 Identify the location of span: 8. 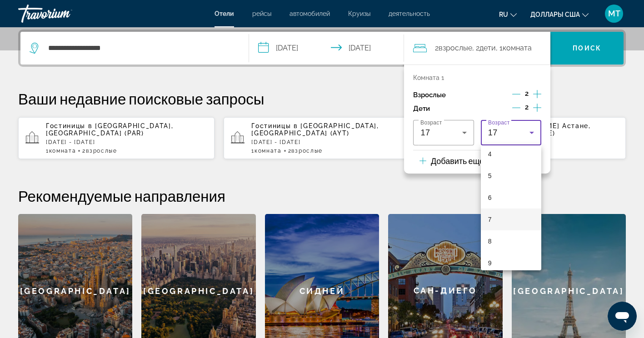
(490, 241).